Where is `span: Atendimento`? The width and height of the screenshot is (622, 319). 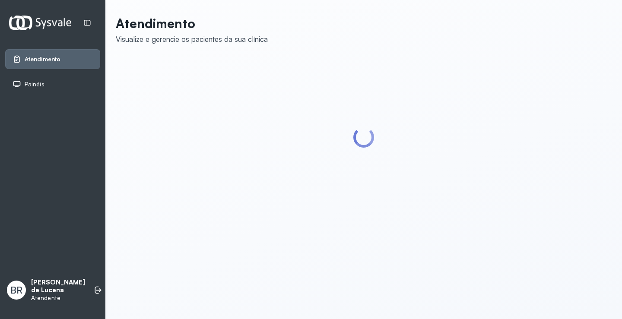 span: Atendimento is located at coordinates (42, 59).